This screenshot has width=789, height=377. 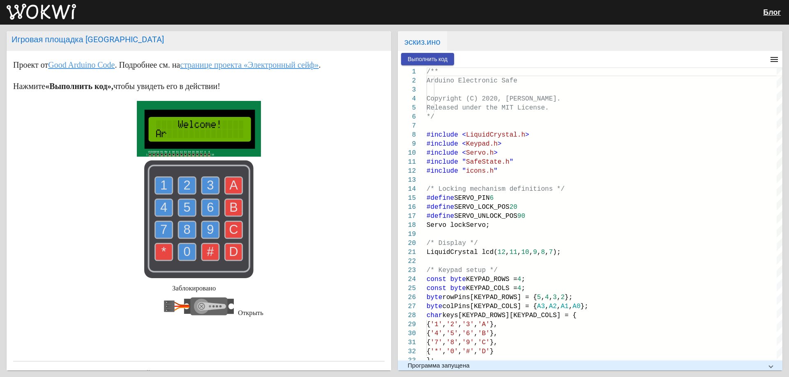 What do you see at coordinates (407, 81) in the screenshot?
I see `div: 2` at bounding box center [407, 81].